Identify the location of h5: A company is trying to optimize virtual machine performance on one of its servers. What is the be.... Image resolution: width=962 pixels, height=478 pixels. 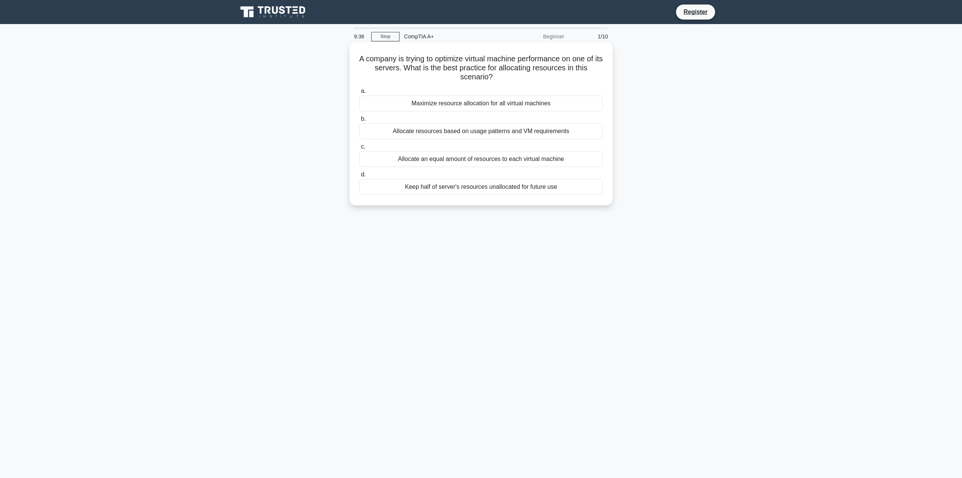
(481, 68).